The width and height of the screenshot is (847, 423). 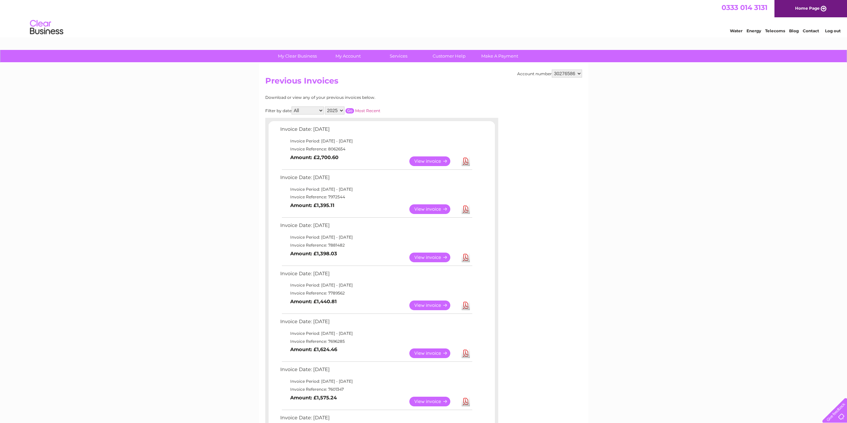 I want to click on td: Invoice Reference: 7881482, so click(x=376, y=245).